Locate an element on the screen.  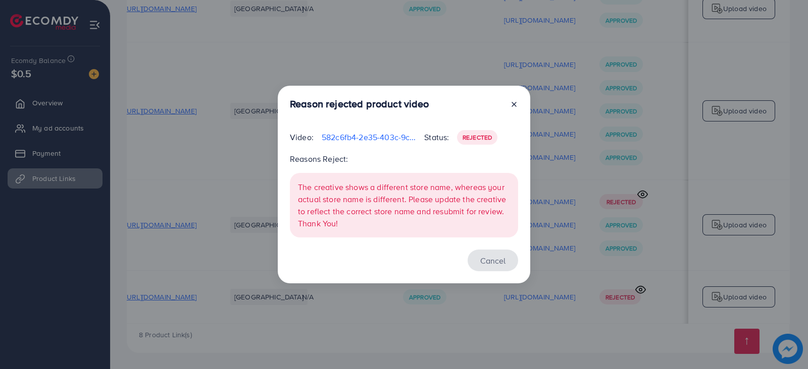
span: Rejected is located at coordinates (477, 137).